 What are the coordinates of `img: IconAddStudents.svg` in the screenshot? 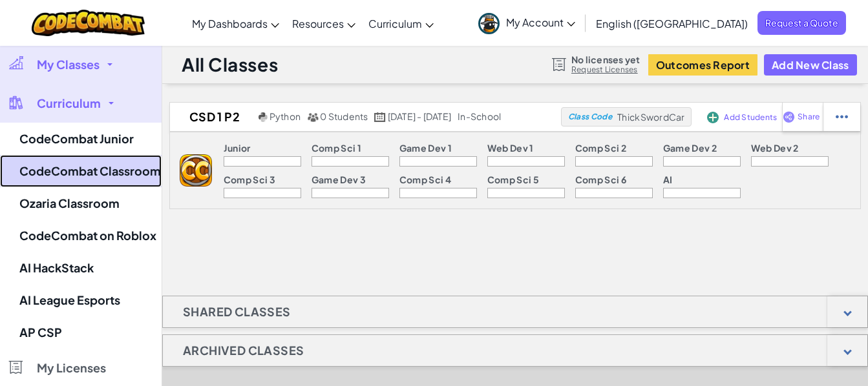 It's located at (713, 118).